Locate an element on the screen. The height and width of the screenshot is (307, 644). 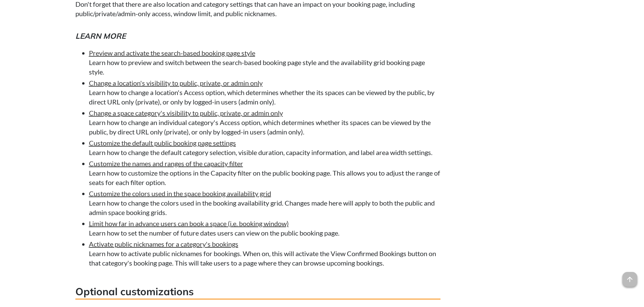
h3: Optional customizations is located at coordinates (258, 292).